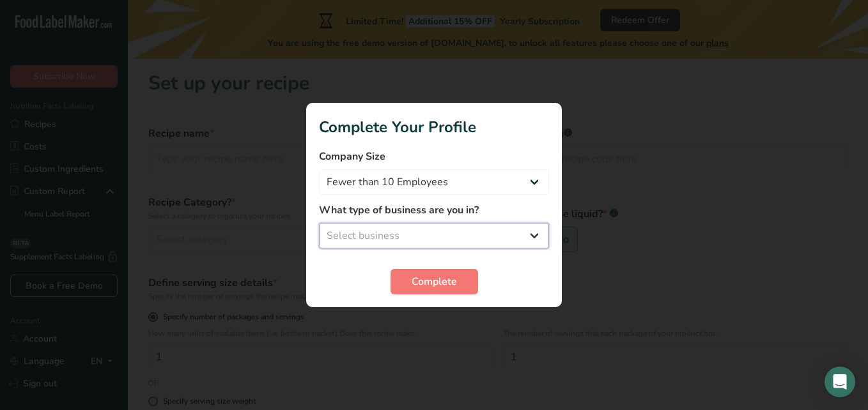 The height and width of the screenshot is (410, 868). I want to click on button: Complete, so click(434, 282).